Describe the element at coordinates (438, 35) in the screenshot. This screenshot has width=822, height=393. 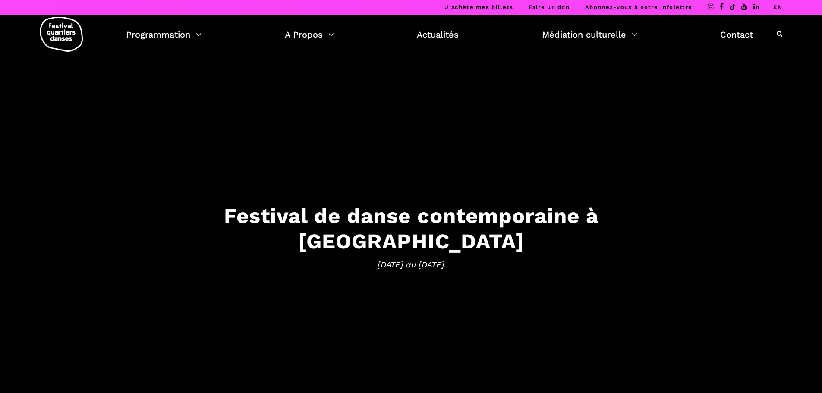
I see `a: Actualités` at that location.